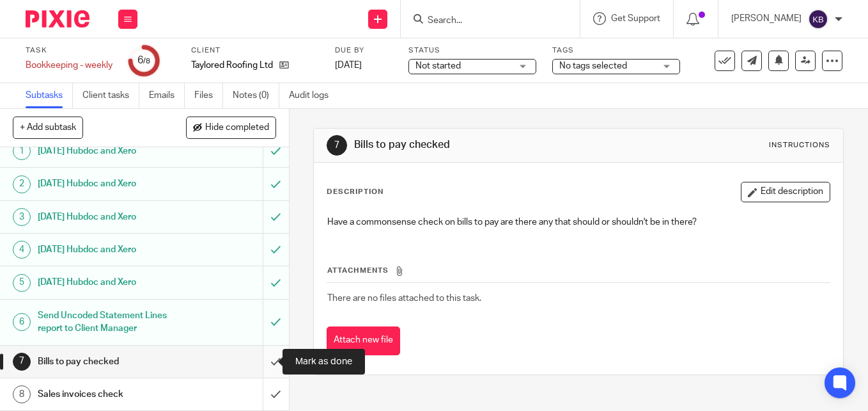  Describe the element at coordinates (786, 192) in the screenshot. I see `button: Edit description` at that location.